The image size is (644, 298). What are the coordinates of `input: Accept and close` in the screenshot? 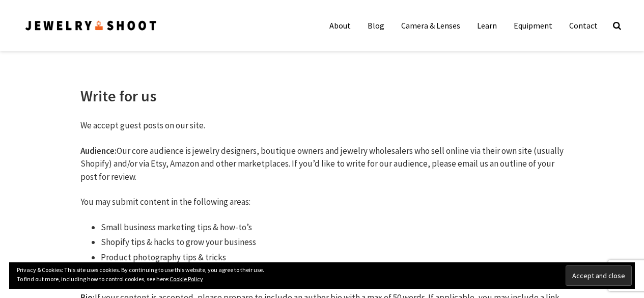 It's located at (599, 276).